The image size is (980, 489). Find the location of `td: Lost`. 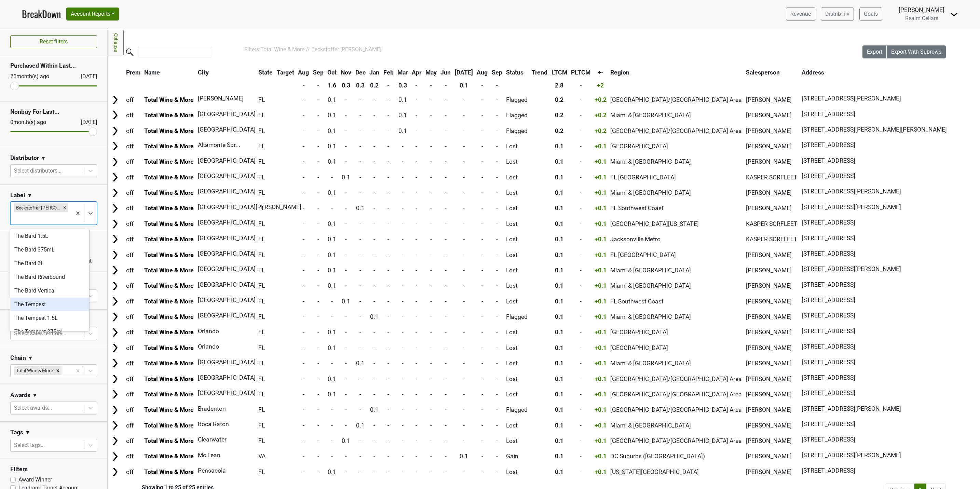

td: Lost is located at coordinates (518, 146).